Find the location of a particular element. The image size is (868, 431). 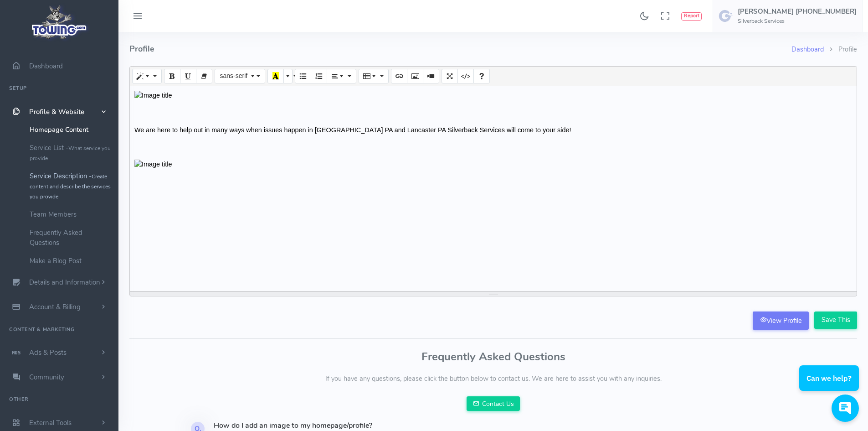

button: Bold (CTRL+B) is located at coordinates (172, 76).